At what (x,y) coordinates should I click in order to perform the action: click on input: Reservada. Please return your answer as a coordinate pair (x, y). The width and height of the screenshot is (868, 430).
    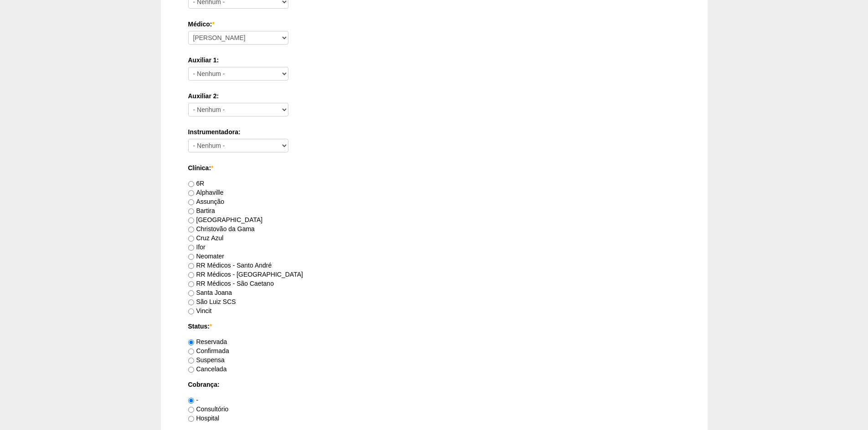
    Looking at the image, I should click on (191, 342).